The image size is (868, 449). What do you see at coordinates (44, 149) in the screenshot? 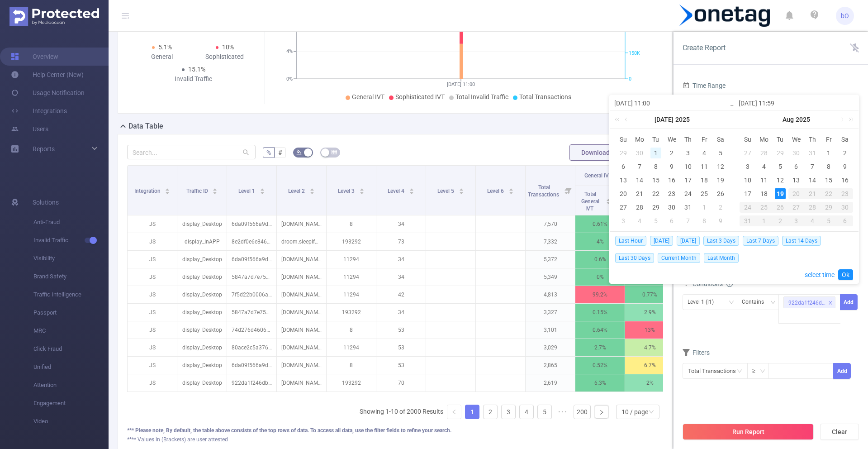
I see `span: Reports` at bounding box center [44, 149].